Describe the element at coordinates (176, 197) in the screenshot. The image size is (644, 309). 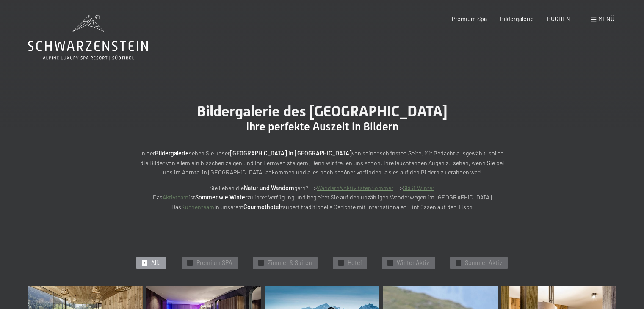
I see `a: Aktivteam` at that location.